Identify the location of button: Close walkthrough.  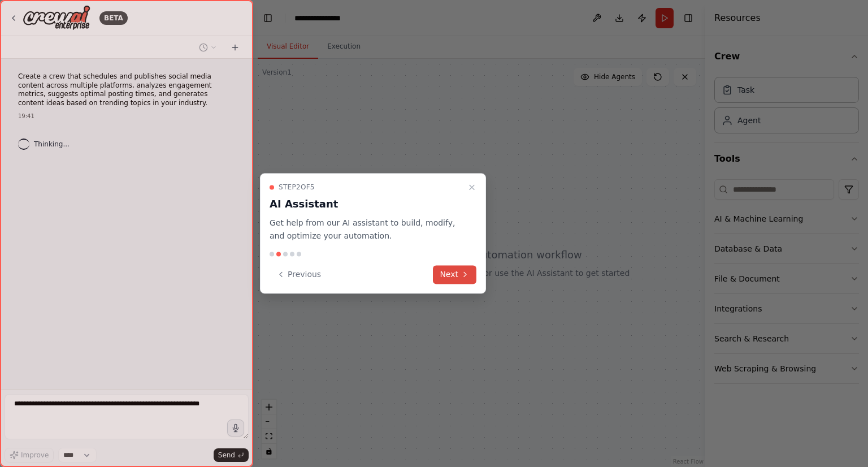
(472, 187).